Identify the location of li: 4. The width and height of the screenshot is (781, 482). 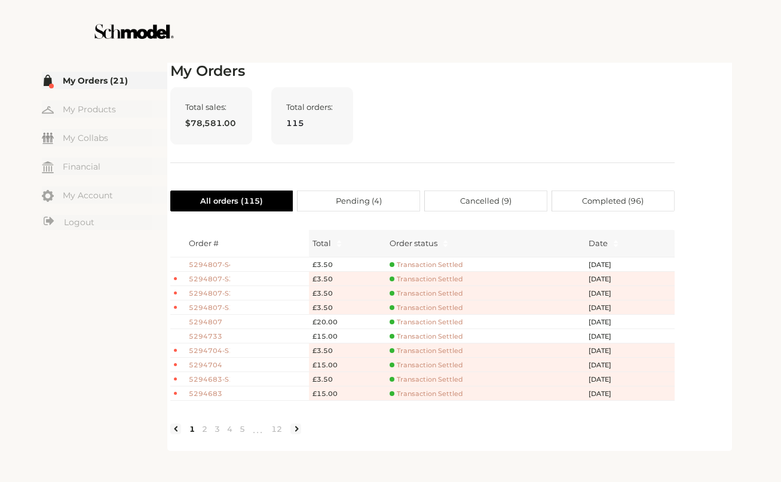
(229, 429).